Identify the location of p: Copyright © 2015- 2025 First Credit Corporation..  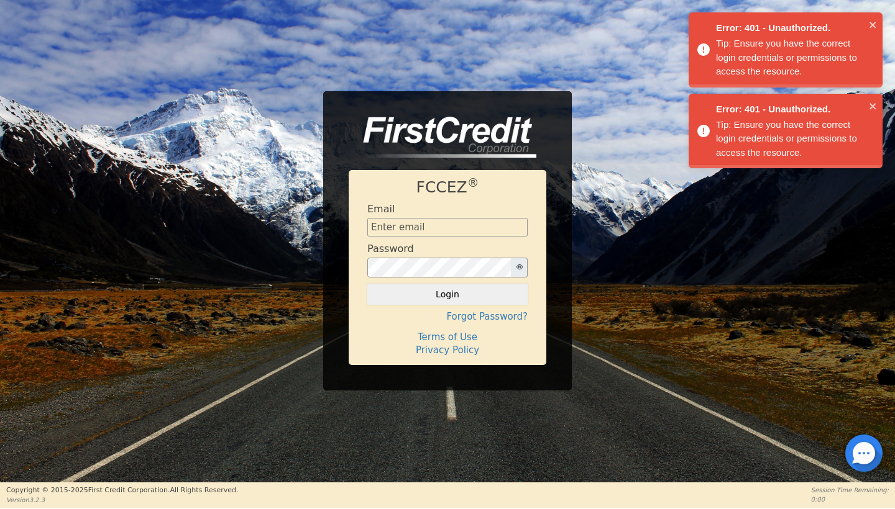
(122, 491).